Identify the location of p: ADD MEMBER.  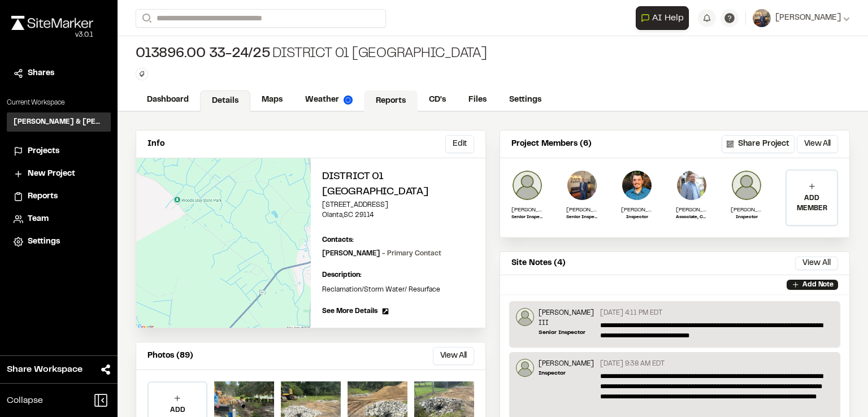
(812, 203).